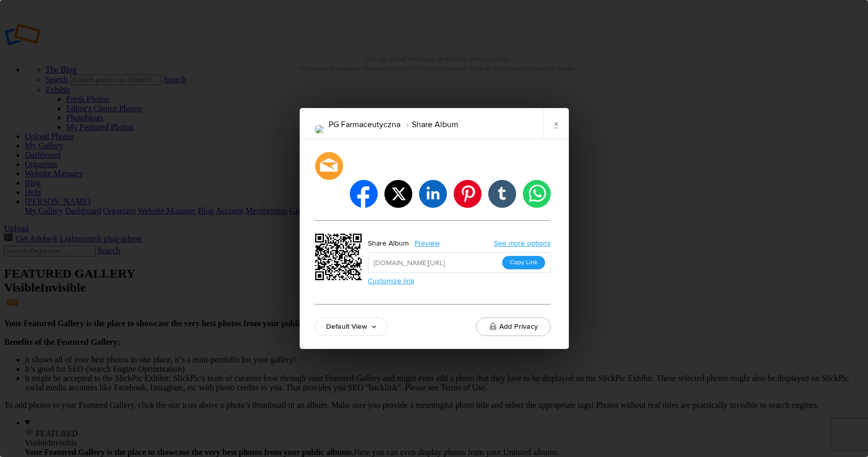 This screenshot has width=868, height=457. I want to click on li: pinterest, so click(467, 194).